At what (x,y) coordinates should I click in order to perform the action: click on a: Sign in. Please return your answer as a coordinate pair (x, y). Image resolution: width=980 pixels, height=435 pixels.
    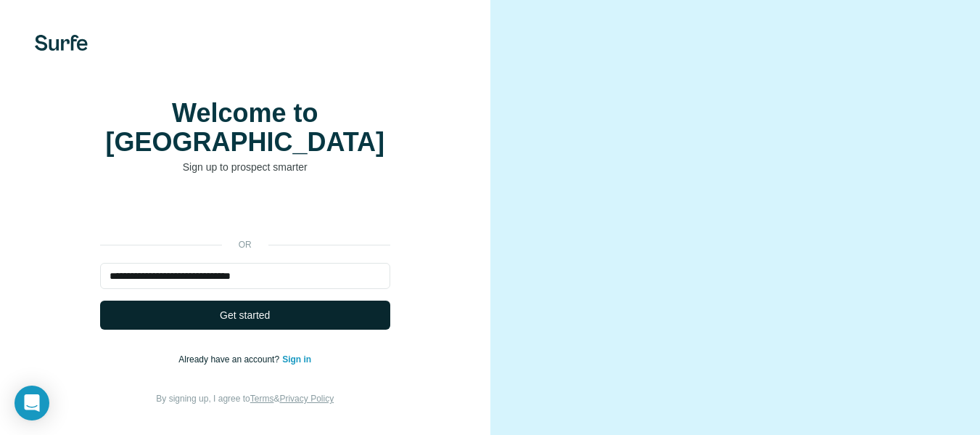
    Looking at the image, I should click on (296, 359).